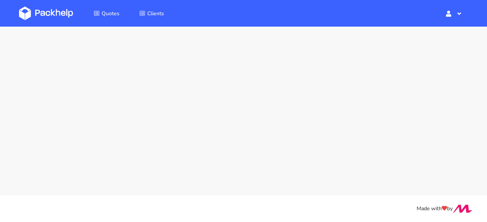  What do you see at coordinates (151, 13) in the screenshot?
I see `a: Clients` at bounding box center [151, 13].